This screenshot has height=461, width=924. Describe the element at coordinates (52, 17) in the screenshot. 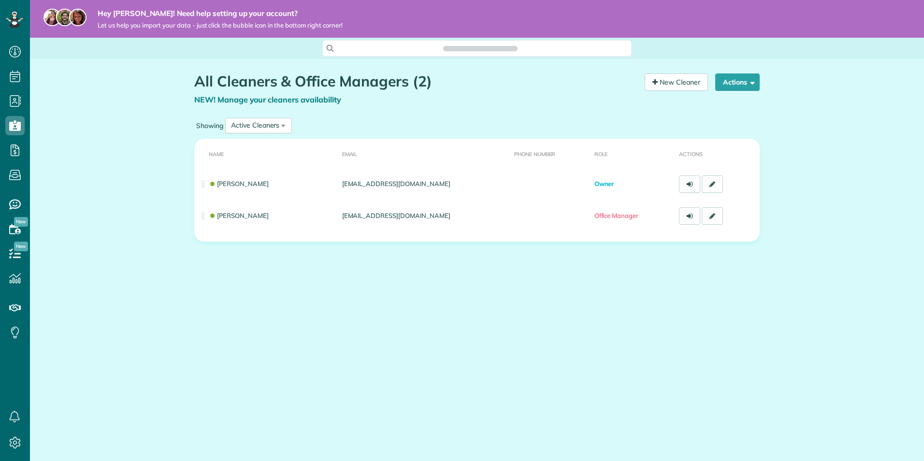

I see `img: maria-72a9807cf96188c08ef61303f053569d2e2a8a1cde33d635c8a3ac13582a053d.jpg` at that location.